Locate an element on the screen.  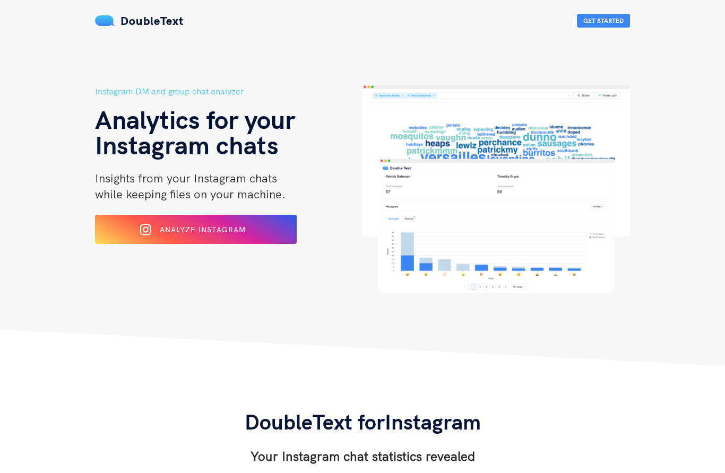
span: Analyze Instagram is located at coordinates (203, 230).